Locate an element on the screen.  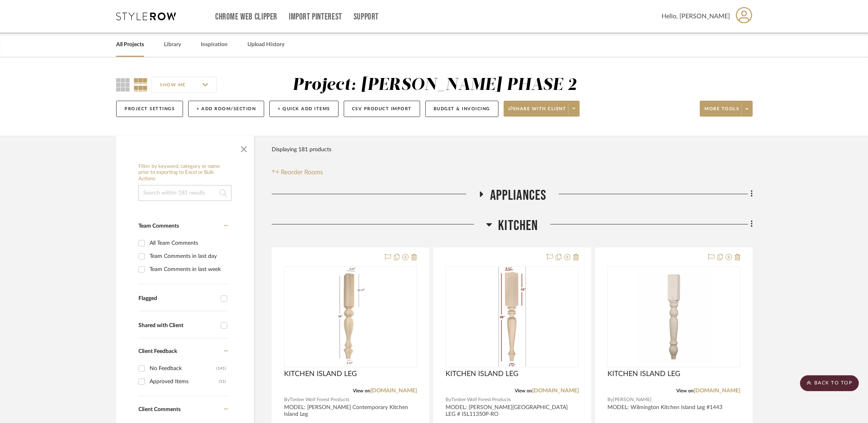
div: 0 is located at coordinates (512, 316).